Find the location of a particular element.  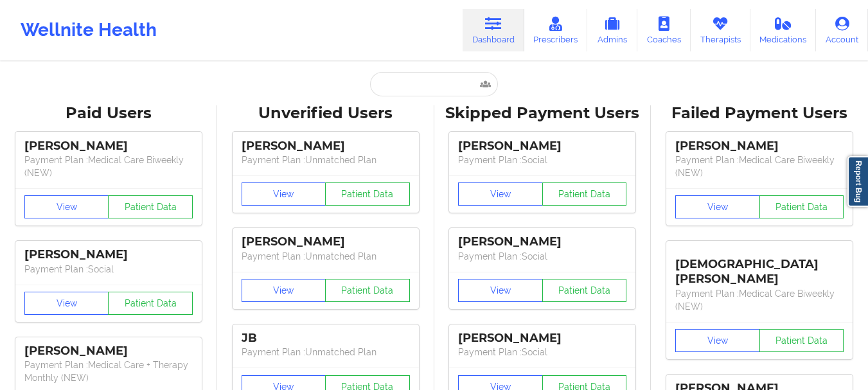

a: Report Bug is located at coordinates (858, 181).